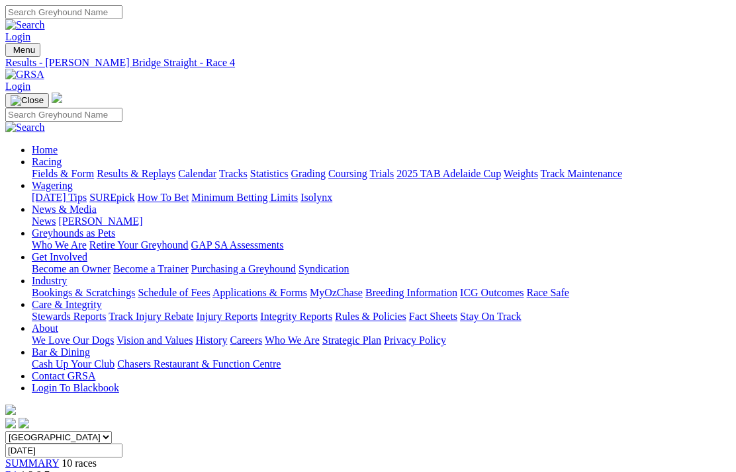 The width and height of the screenshot is (736, 472). Describe the element at coordinates (233, 173) in the screenshot. I see `a: Tracks` at that location.